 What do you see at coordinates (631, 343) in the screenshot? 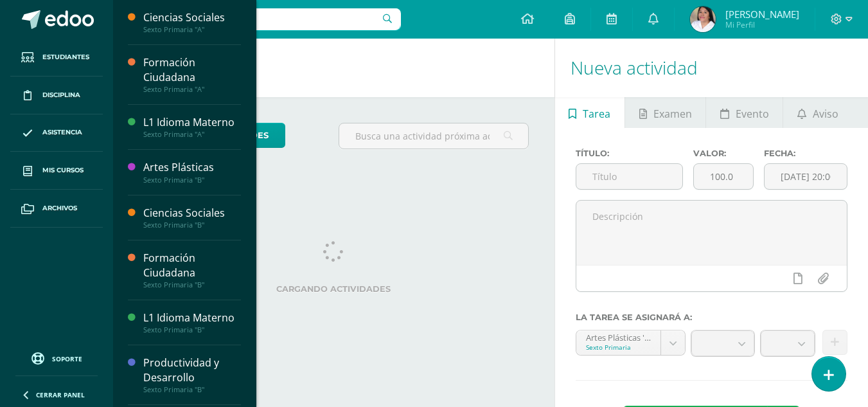
I see `a: Artes Plásticas 'B'Sexto Primaria` at bounding box center [631, 343].